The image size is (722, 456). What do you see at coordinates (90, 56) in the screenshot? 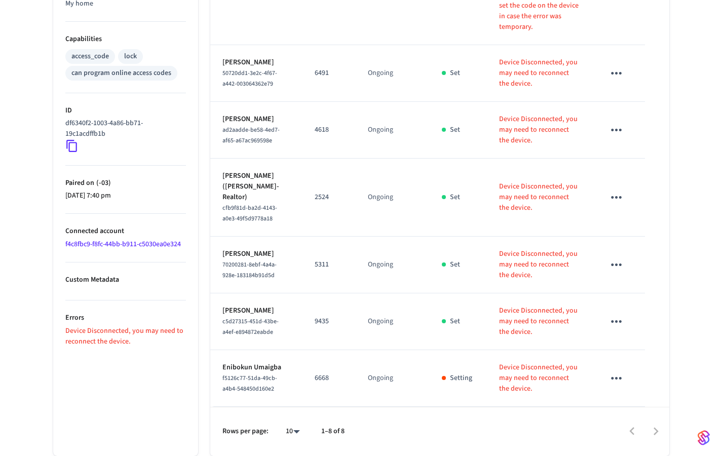
I see `div: access_code` at bounding box center [90, 56].